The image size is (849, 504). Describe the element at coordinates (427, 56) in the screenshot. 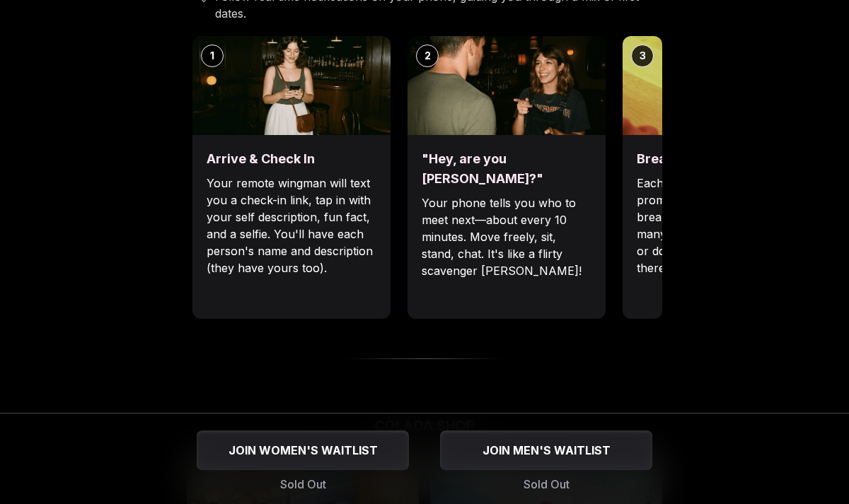

I see `div: 2` at that location.